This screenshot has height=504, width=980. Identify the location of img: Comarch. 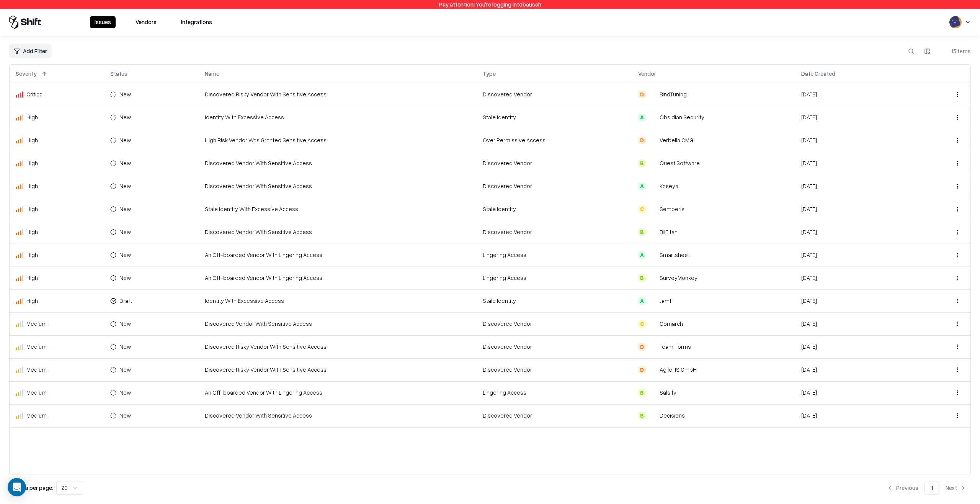
(652, 324).